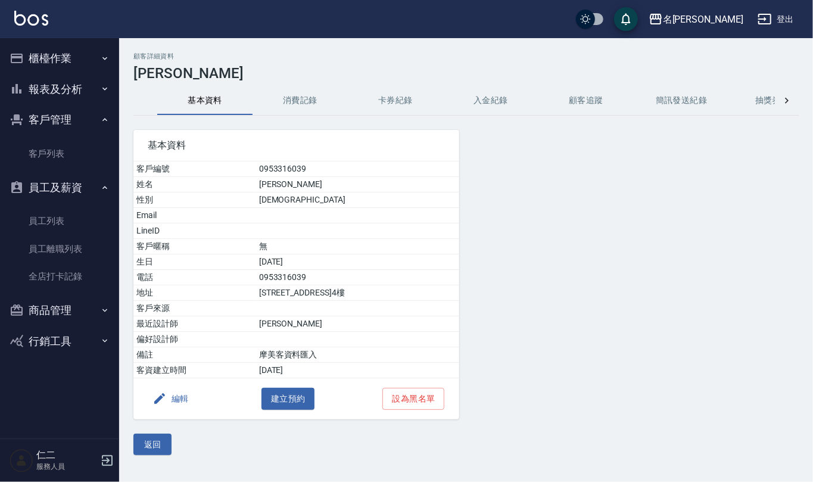 The height and width of the screenshot is (482, 813). Describe the element at coordinates (60, 249) in the screenshot. I see `a: 員工離職列表` at that location.